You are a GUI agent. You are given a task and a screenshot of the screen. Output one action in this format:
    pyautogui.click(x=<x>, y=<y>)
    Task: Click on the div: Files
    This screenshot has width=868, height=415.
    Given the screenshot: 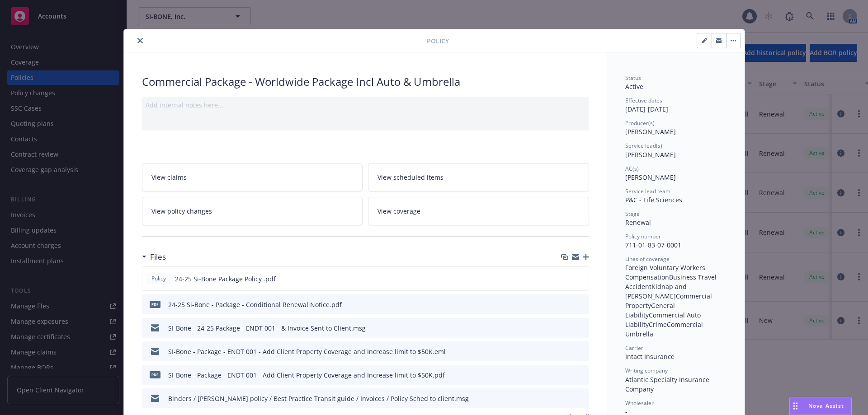 What is the action you would take?
    pyautogui.click(x=154, y=257)
    